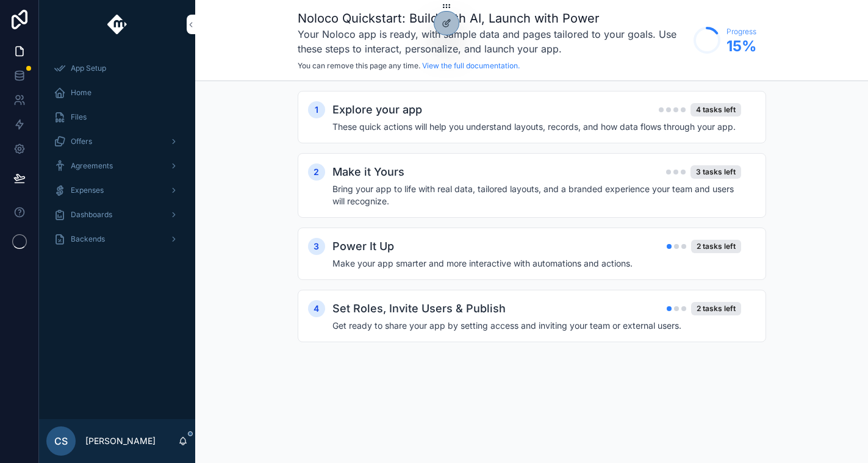  Describe the element at coordinates (117, 142) in the screenshot. I see `a: Offers` at that location.